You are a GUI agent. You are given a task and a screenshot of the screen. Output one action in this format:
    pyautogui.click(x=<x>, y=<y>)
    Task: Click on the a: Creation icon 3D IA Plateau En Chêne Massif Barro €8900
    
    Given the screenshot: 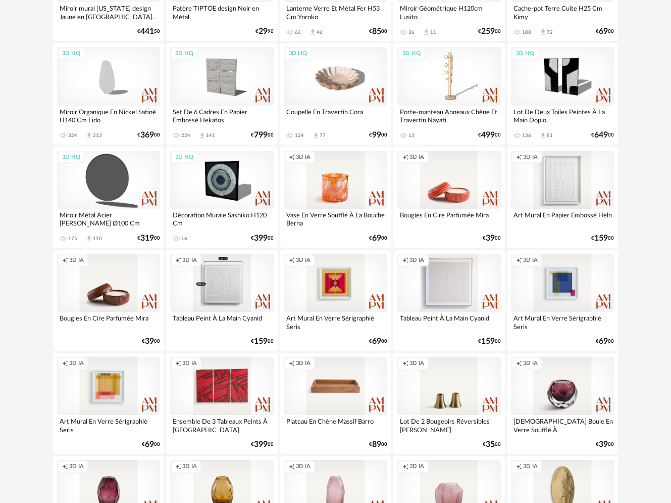 What is the action you would take?
    pyautogui.click(x=335, y=403)
    